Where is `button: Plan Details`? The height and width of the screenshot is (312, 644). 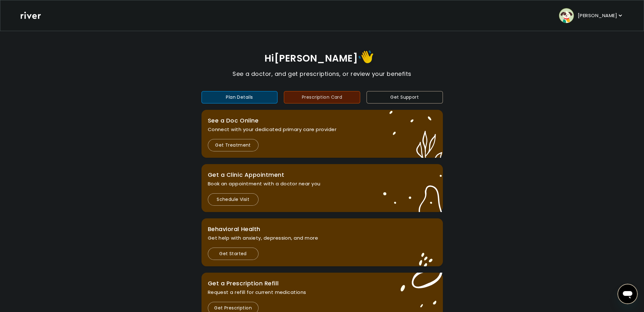 button: Plan Details is located at coordinates (239, 97).